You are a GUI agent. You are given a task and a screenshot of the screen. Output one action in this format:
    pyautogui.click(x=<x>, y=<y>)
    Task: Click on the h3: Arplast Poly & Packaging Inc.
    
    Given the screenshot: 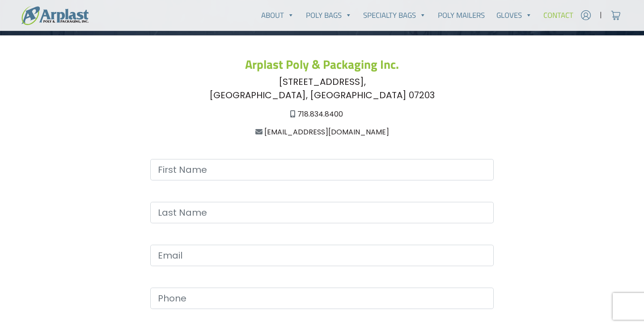 What is the action you would take?
    pyautogui.click(x=322, y=64)
    